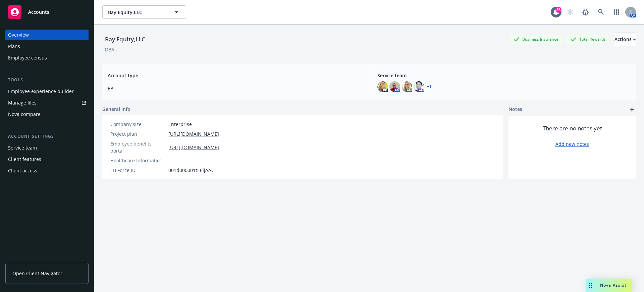  I want to click on a: Employee census, so click(47, 58).